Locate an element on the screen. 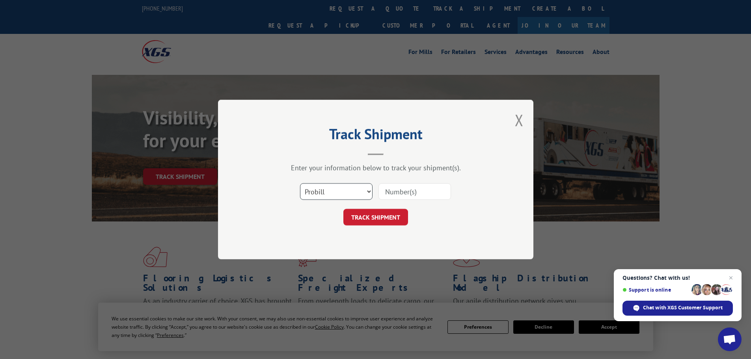 Image resolution: width=751 pixels, height=359 pixels. div: Chat with XGS Customer Support is located at coordinates (678, 308).